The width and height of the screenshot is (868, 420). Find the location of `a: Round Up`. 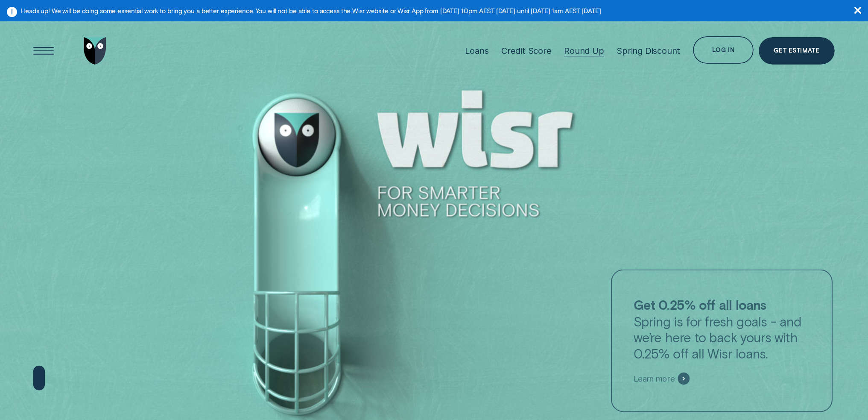

a: Round Up is located at coordinates (584, 51).